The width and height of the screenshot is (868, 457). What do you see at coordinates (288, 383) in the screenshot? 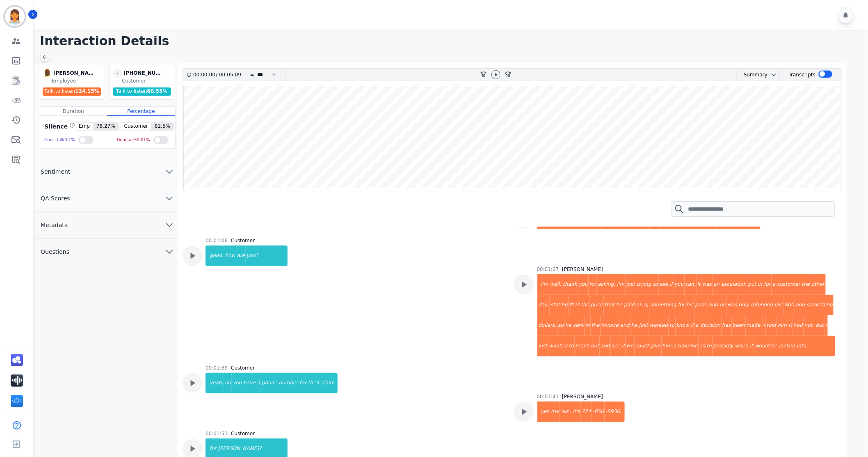
I see `div: number` at bounding box center [288, 383].